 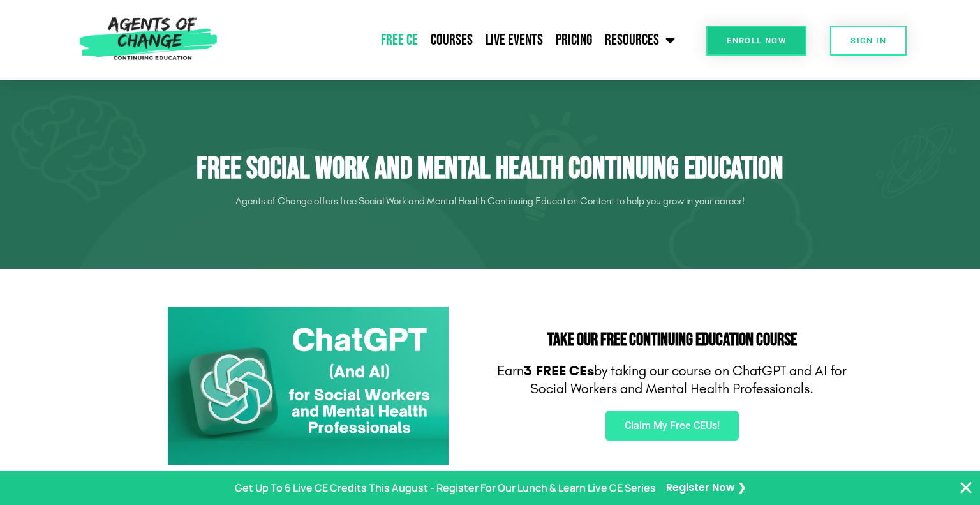 I want to click on span: Register Now ❯, so click(x=706, y=487).